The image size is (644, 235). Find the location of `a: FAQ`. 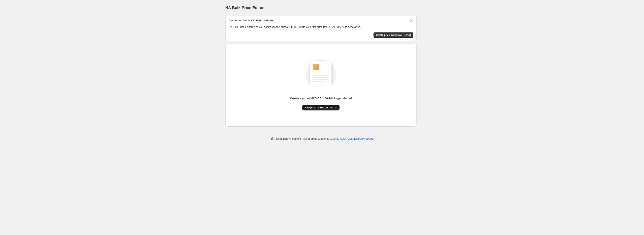

a: FAQ is located at coordinates (304, 139).